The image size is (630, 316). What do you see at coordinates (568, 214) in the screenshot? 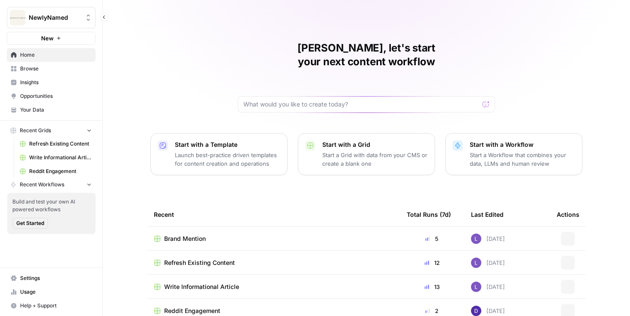
I see `div: Actions` at bounding box center [568, 214].